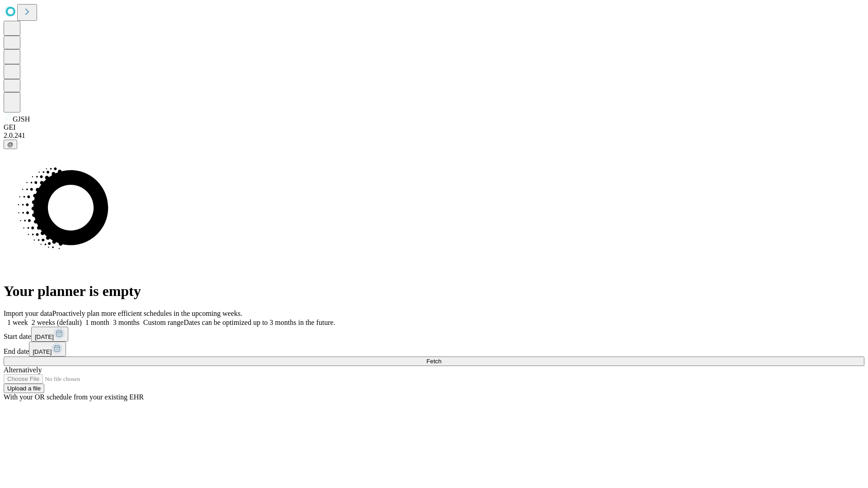 The height and width of the screenshot is (488, 868). What do you see at coordinates (434, 349) in the screenshot?
I see `div: End date` at bounding box center [434, 349].